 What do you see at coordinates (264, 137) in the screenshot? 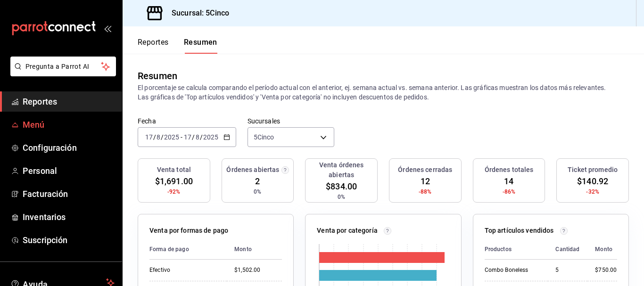
I see `span: 5Cinco` at bounding box center [264, 137].